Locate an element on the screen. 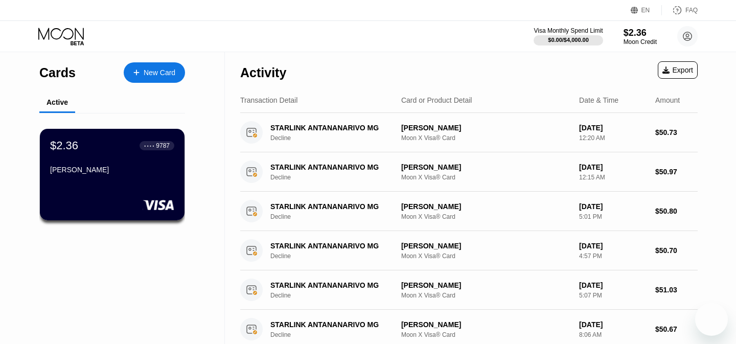 This screenshot has width=736, height=344. div: Cards is located at coordinates (57, 73).